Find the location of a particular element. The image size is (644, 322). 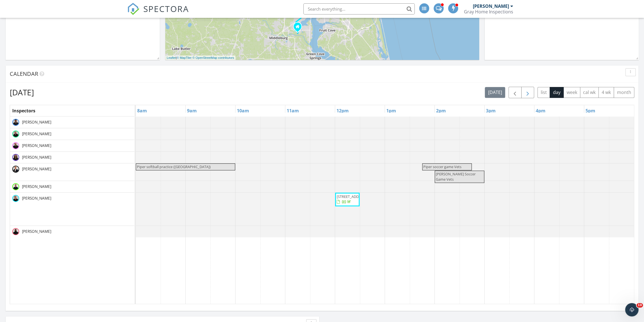

button: week is located at coordinates (572, 92).